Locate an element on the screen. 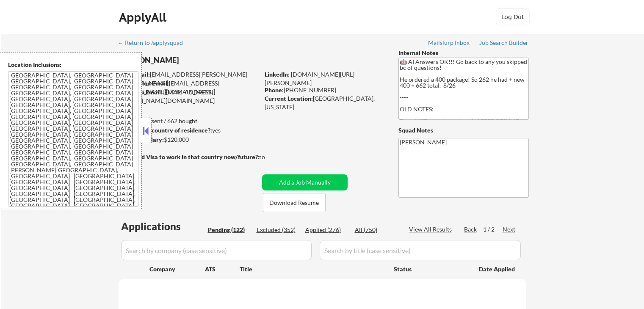 The image size is (644, 309). strong: Can work in country of residence?: is located at coordinates (165, 130).